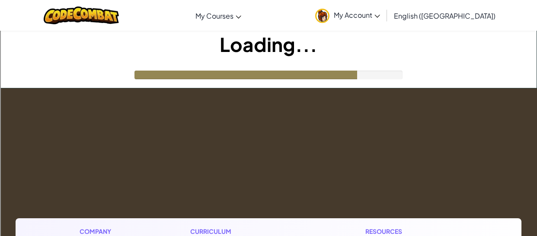 This screenshot has height=236, width=537. What do you see at coordinates (322, 16) in the screenshot?
I see `img: avatar` at bounding box center [322, 16].